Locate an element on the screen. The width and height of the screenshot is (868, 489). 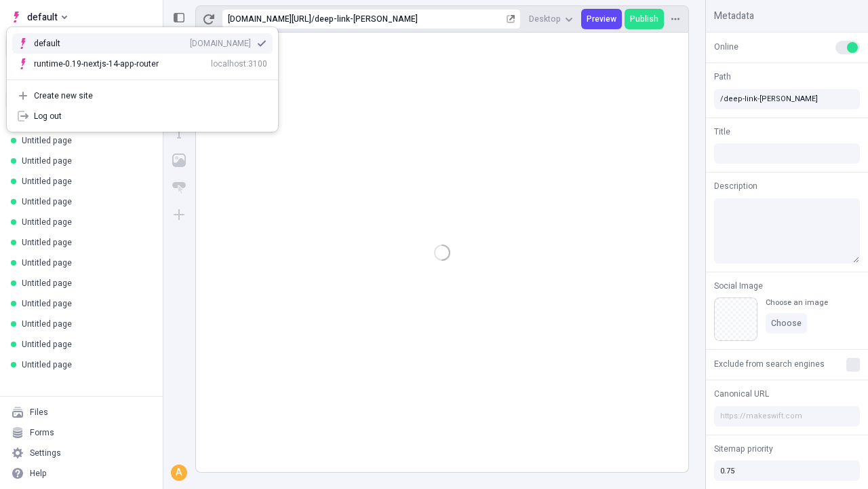
button: Select site is located at coordinates (39, 17).